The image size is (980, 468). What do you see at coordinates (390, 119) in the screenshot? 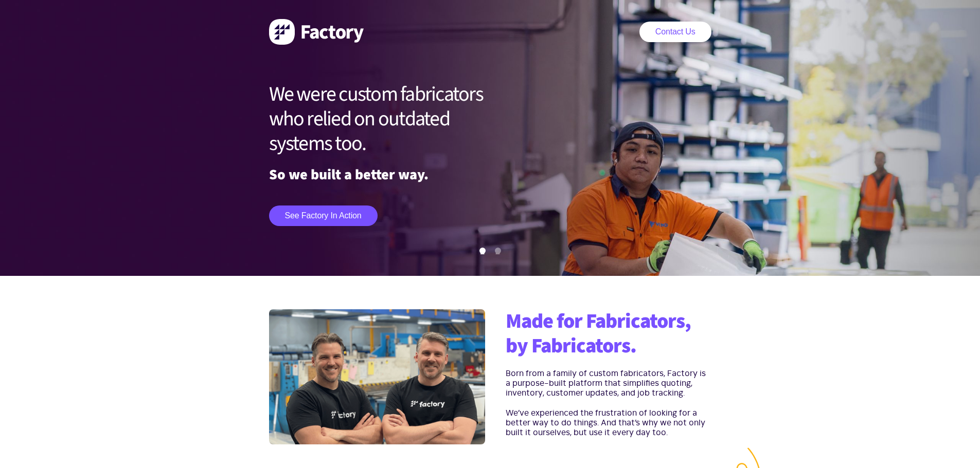
I see `h1: We were custom fabricators who relied on outdated systems too.` at bounding box center [390, 119].